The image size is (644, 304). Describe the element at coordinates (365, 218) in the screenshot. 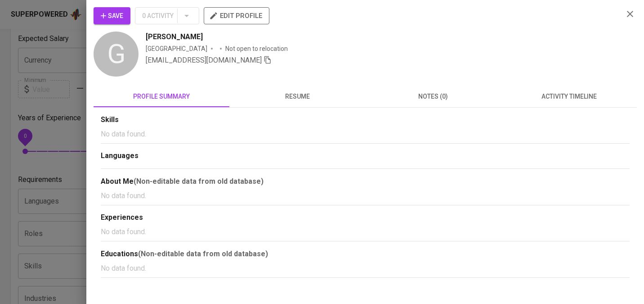

I see `div: Experiences` at that location.